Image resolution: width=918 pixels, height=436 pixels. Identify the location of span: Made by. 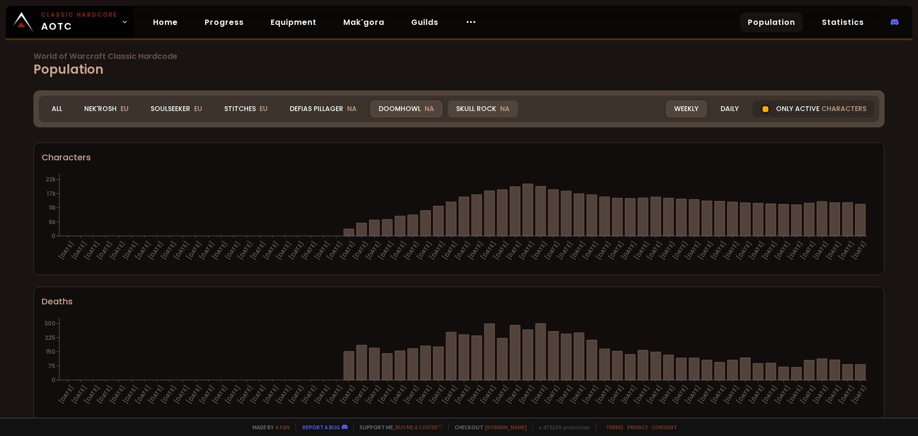
(268, 427).